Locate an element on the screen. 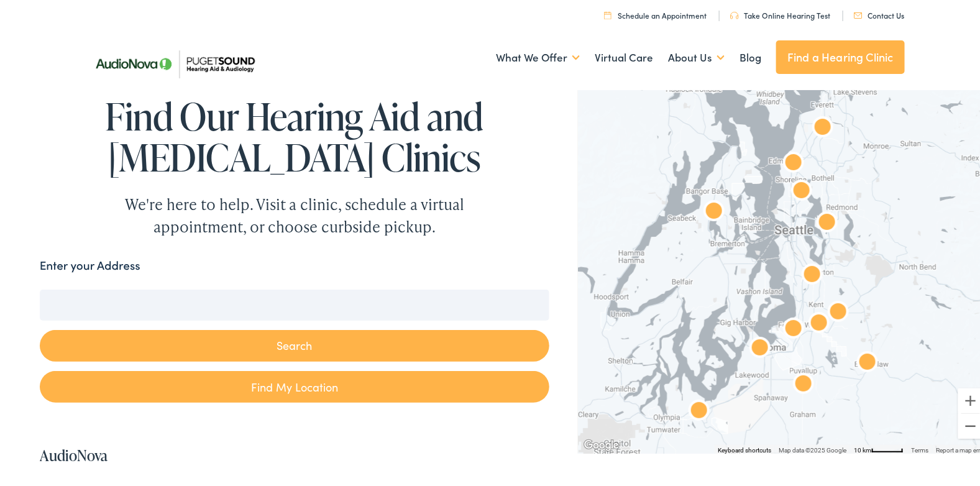 The image size is (980, 486). a: Blog is located at coordinates (750, 55).